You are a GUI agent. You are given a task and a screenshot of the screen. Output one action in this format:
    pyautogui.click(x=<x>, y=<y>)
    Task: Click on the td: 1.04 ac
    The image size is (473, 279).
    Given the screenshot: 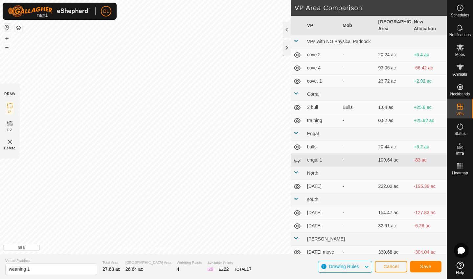 What is the action you would take?
    pyautogui.click(x=393, y=107)
    